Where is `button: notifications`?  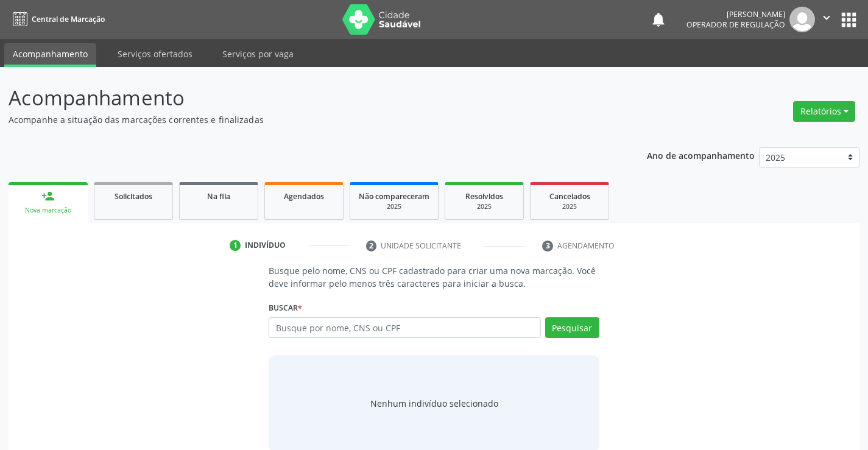
button: notifications is located at coordinates (659, 19).